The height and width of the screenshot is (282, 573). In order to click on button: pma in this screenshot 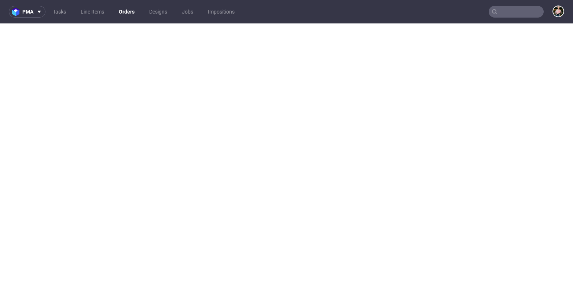, I will do `click(27, 12)`.